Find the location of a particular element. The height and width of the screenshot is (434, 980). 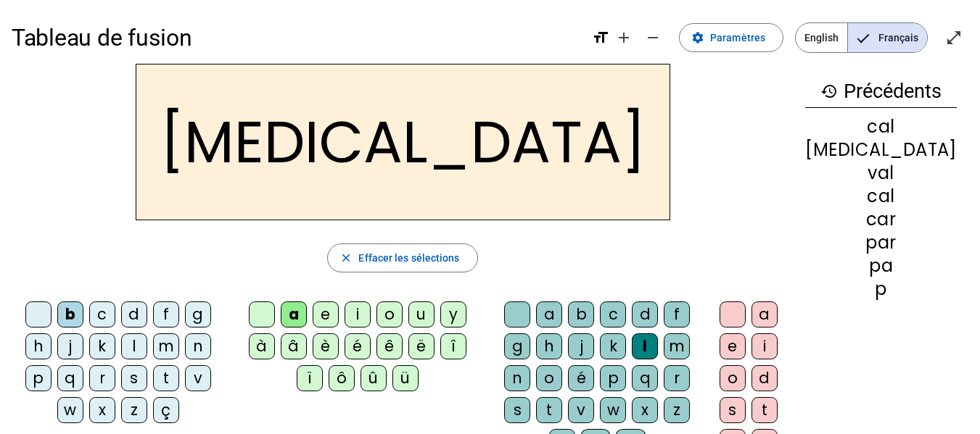

span: Français is located at coordinates (888, 38).